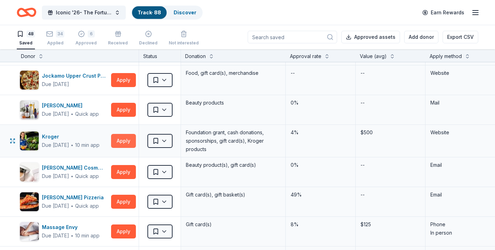  What do you see at coordinates (233, 165) in the screenshot?
I see `div: Beauty product(s), gift card(s)` at bounding box center [233, 165].